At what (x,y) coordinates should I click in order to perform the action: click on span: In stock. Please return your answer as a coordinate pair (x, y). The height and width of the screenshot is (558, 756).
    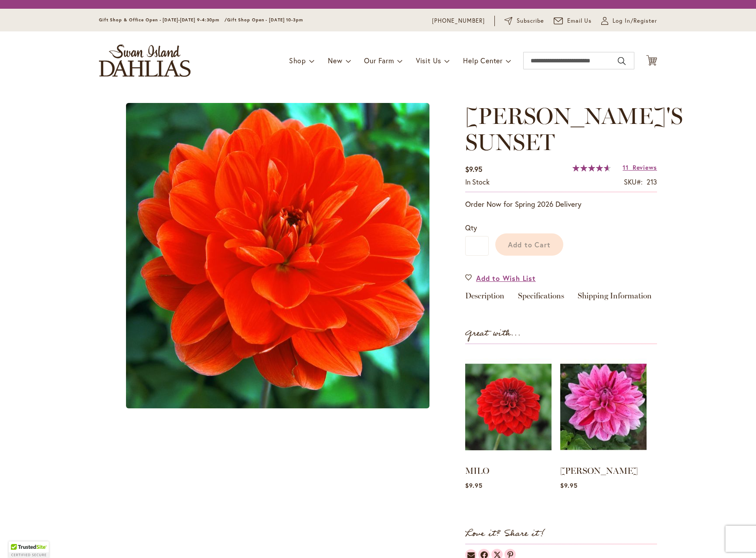
    Looking at the image, I should click on (478, 181).